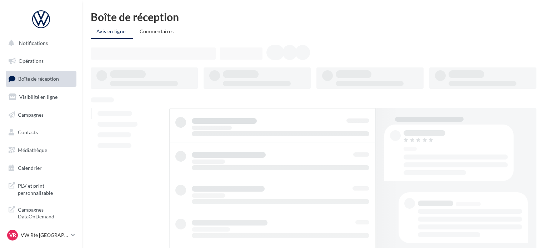 This screenshot has width=545, height=248. What do you see at coordinates (46, 213) in the screenshot?
I see `span: Campagnes DataOnDemand` at bounding box center [46, 213].